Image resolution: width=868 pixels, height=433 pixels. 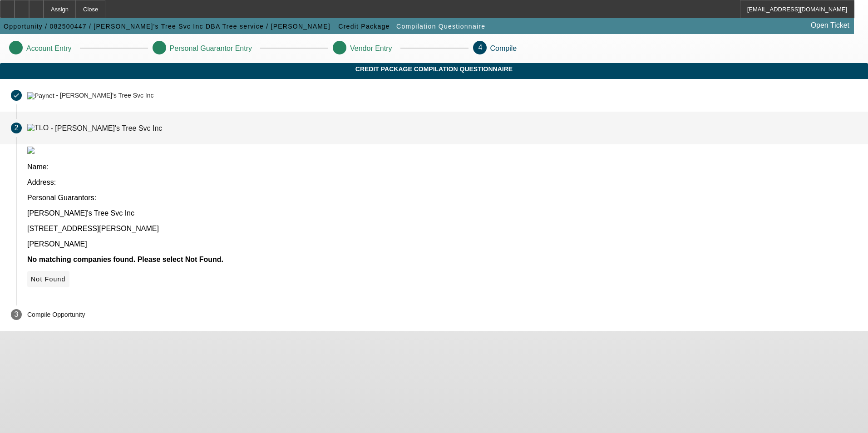 I want to click on span: 3, so click(x=17, y=314).